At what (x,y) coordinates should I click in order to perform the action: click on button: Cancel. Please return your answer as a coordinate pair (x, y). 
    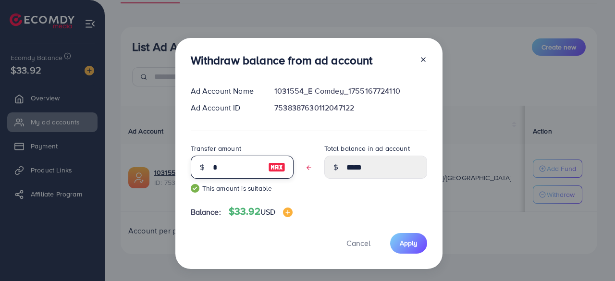
    Looking at the image, I should click on (359, 243).